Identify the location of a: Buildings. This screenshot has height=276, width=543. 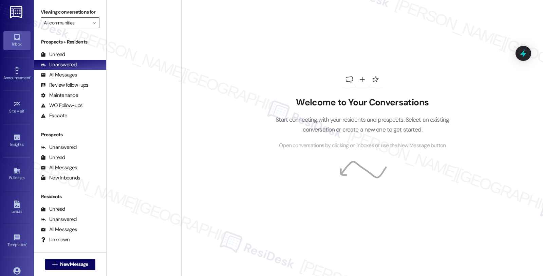
(17, 174).